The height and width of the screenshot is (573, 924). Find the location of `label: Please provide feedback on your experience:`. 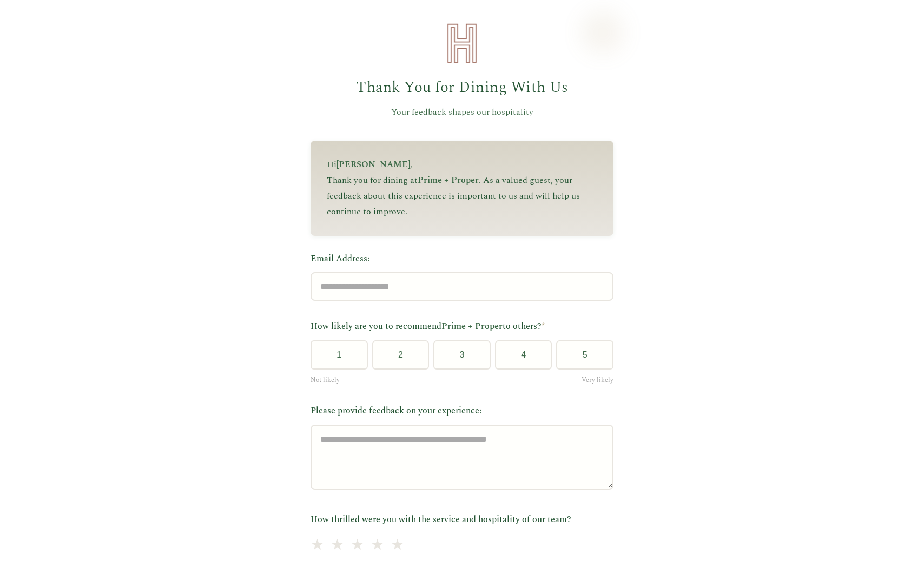

label: Please provide feedback on your experience: is located at coordinates (462, 411).